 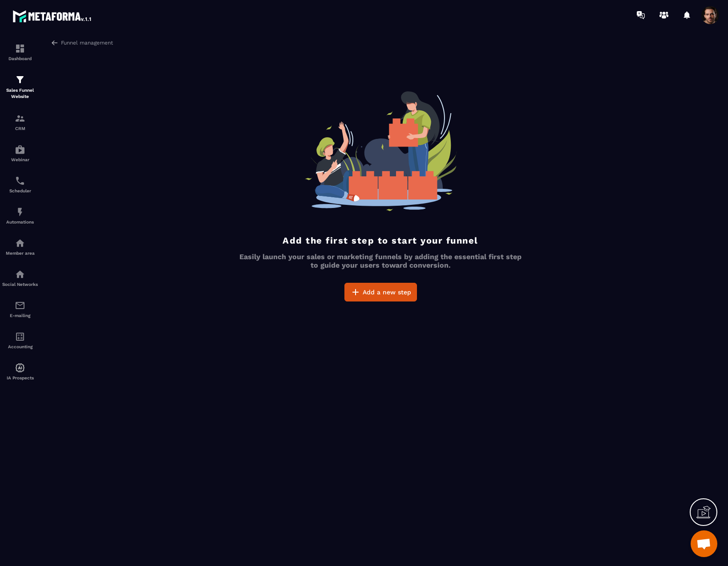 What do you see at coordinates (20, 284) in the screenshot?
I see `p: Social Networks` at bounding box center [20, 284].